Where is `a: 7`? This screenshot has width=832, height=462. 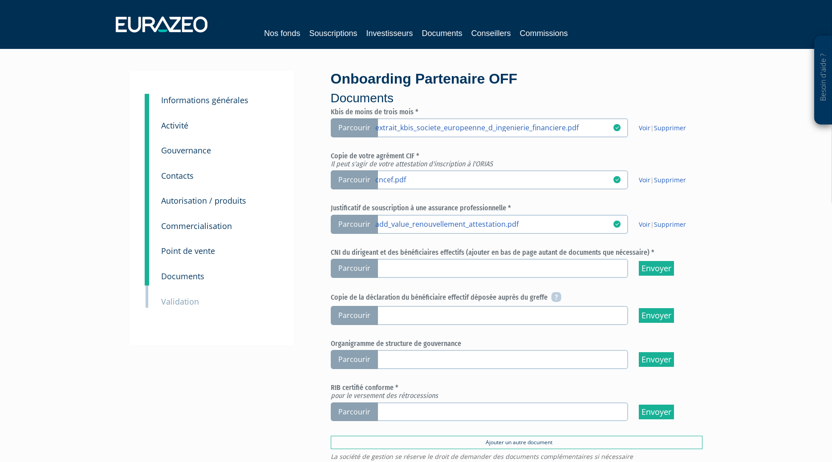 a: 7 is located at coordinates (147, 196).